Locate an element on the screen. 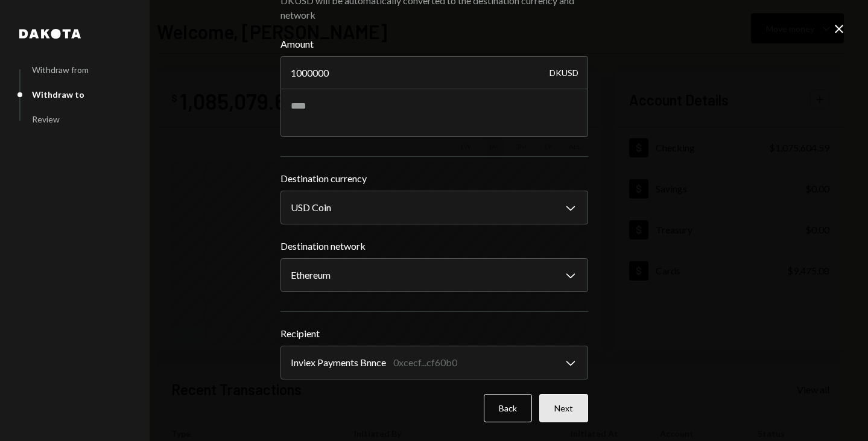 The width and height of the screenshot is (868, 441). div: Withdraw to is located at coordinates (58, 94).